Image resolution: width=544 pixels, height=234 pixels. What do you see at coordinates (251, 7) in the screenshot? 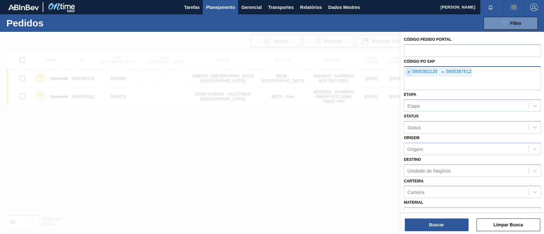
I see `font: Gerencial` at bounding box center [251, 7].